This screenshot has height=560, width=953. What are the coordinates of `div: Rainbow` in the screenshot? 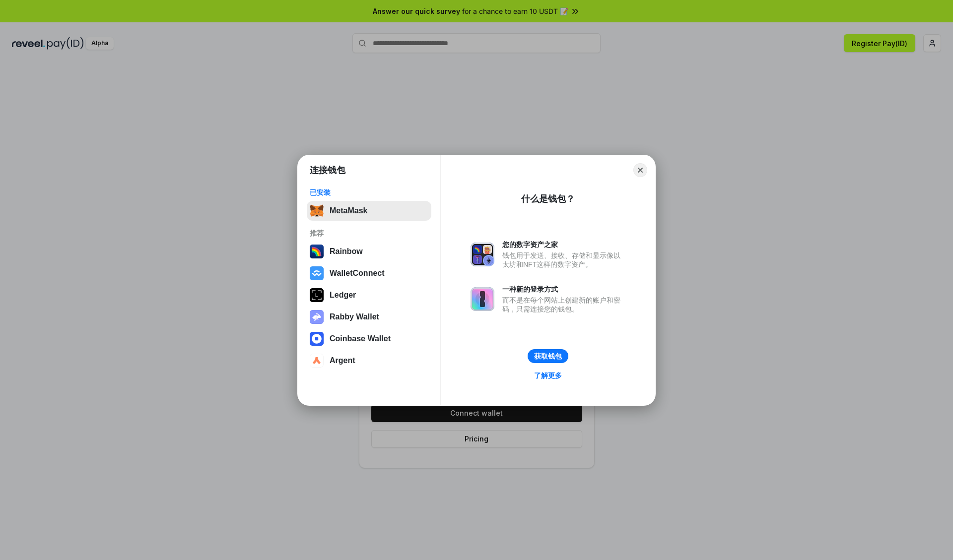 It's located at (346, 251).